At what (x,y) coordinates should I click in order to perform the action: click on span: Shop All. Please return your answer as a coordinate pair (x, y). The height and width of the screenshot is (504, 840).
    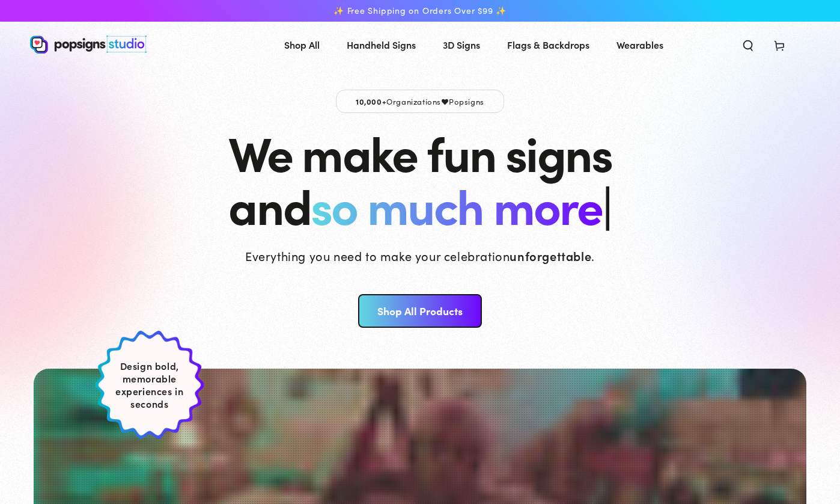
    Looking at the image, I should click on (302, 44).